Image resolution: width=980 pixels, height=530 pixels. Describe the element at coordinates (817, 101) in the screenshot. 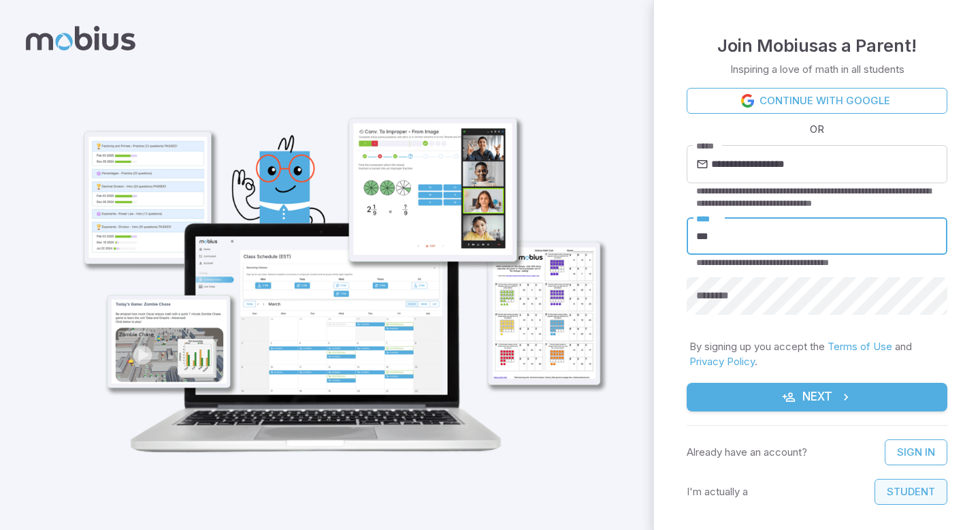

I see `a: Continue with Google` at that location.